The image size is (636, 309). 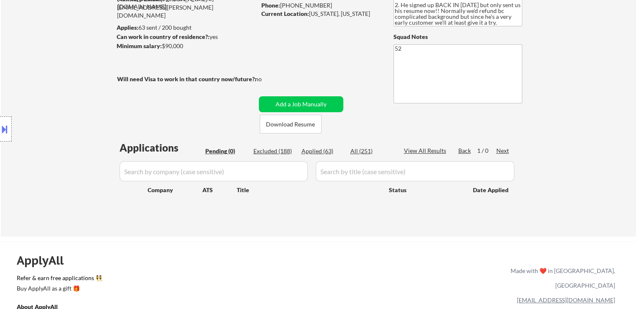 What do you see at coordinates (322, 151) in the screenshot?
I see `div: Applied (63)` at bounding box center [322, 151].